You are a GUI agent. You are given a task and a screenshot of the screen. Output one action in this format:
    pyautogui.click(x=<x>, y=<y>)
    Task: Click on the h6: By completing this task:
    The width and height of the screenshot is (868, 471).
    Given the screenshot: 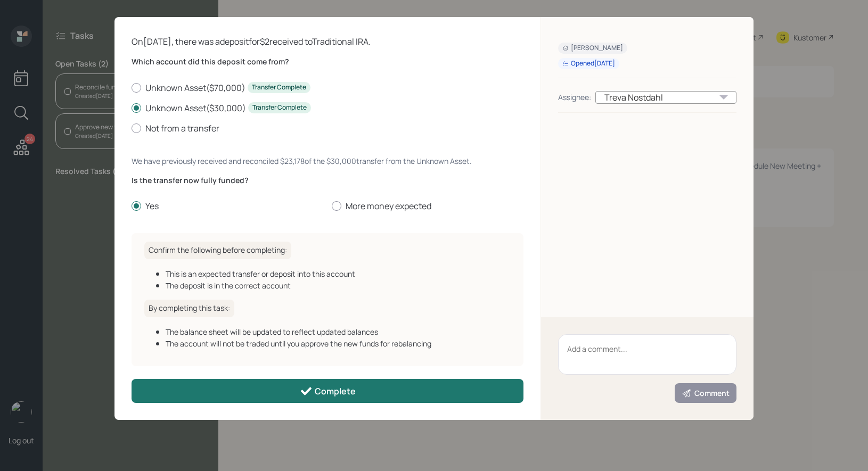 What is the action you would take?
    pyautogui.click(x=189, y=308)
    